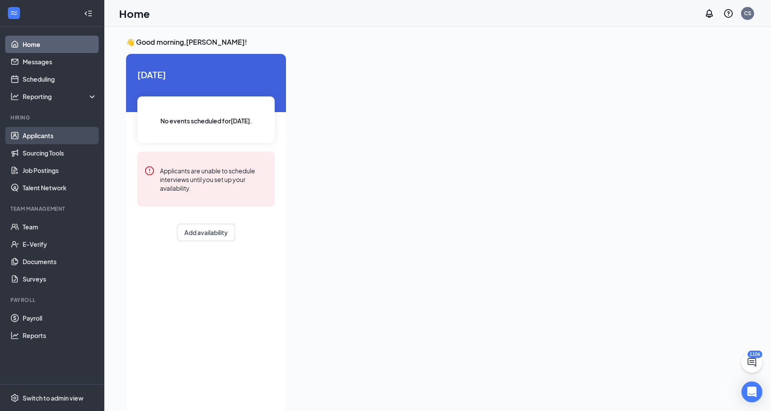 The height and width of the screenshot is (411, 771). Describe the element at coordinates (60, 318) in the screenshot. I see `a: Payroll` at that location.